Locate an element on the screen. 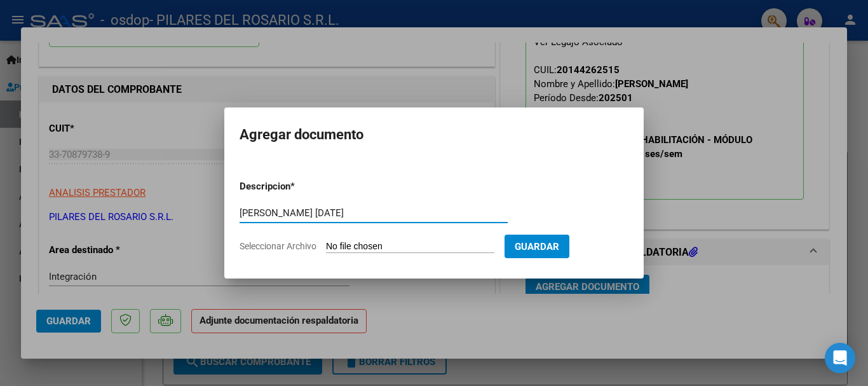 This screenshot has width=868, height=386. h2: Agregar documento is located at coordinates (434, 135).